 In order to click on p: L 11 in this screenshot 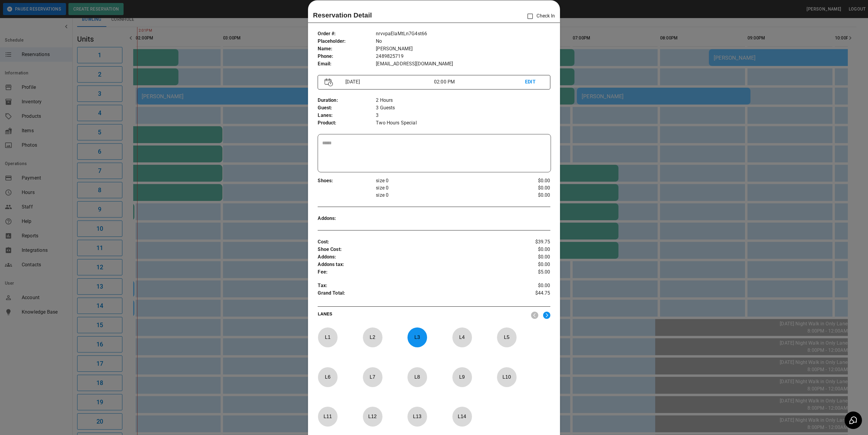, I will do `click(328, 416)`.